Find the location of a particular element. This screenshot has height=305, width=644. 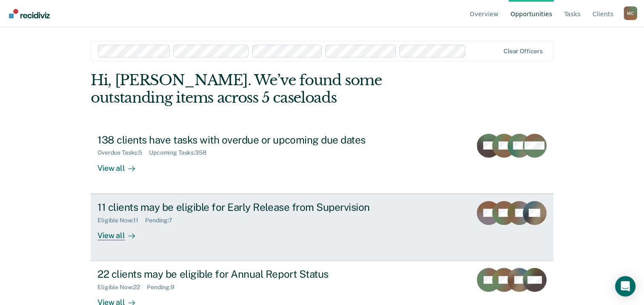

div: M C is located at coordinates (630, 13).